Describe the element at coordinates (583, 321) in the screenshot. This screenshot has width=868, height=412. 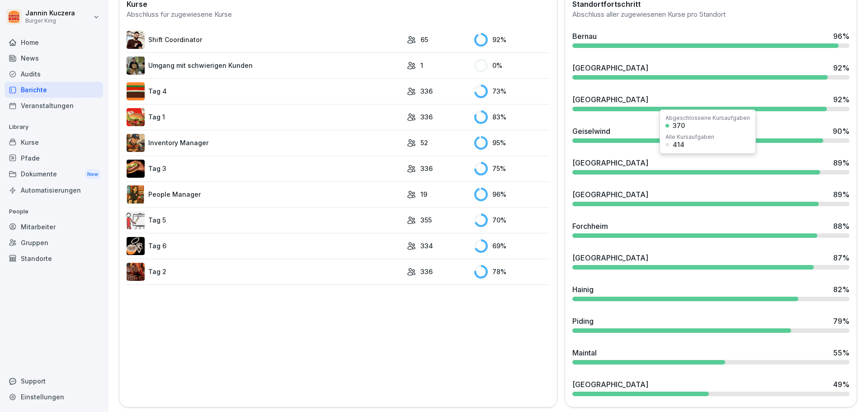
I see `div: Piding` at that location.